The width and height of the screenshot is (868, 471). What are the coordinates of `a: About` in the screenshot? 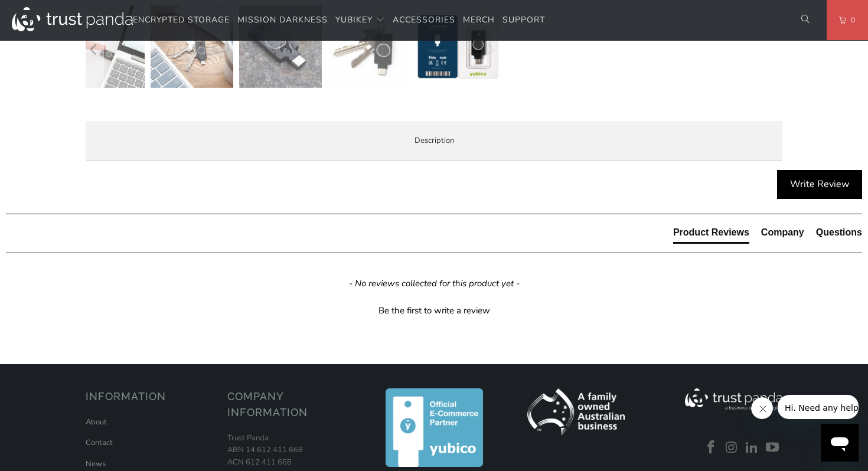 It's located at (96, 422).